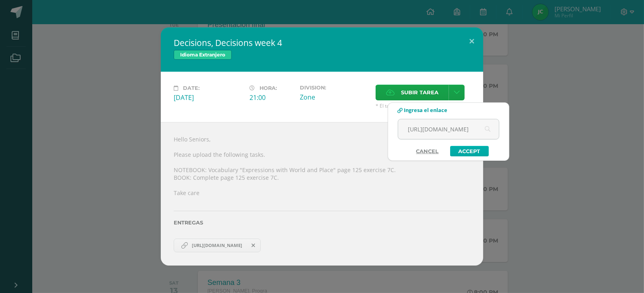 This screenshot has height=293, width=644. I want to click on span: Idioma Extranjero, so click(202, 55).